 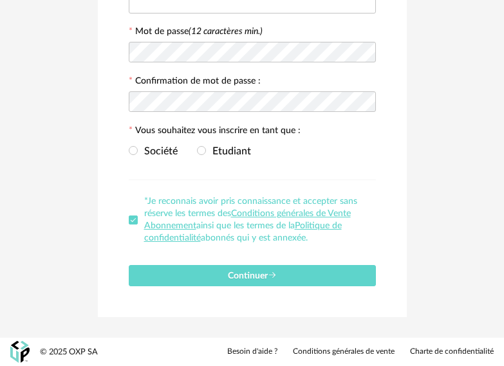 I want to click on span: *Je reconnais avoir pris connaissance et accepter sans réserve les termes des ainsi que les terme..., so click(x=250, y=219).